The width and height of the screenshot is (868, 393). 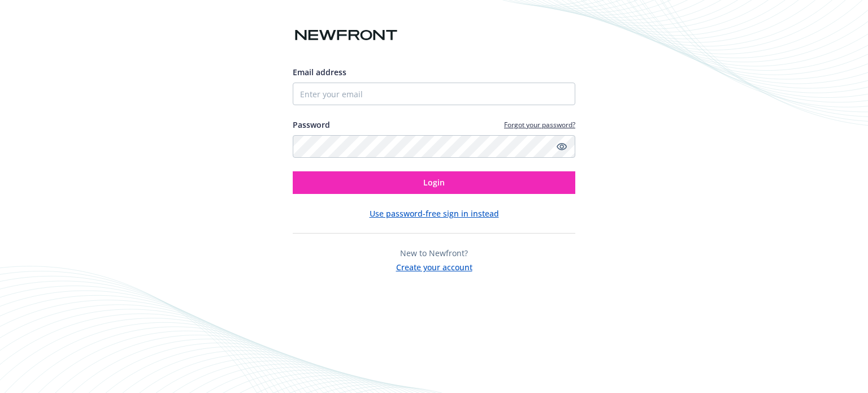 What do you see at coordinates (561, 146) in the screenshot?
I see `a: Show password` at bounding box center [561, 146].